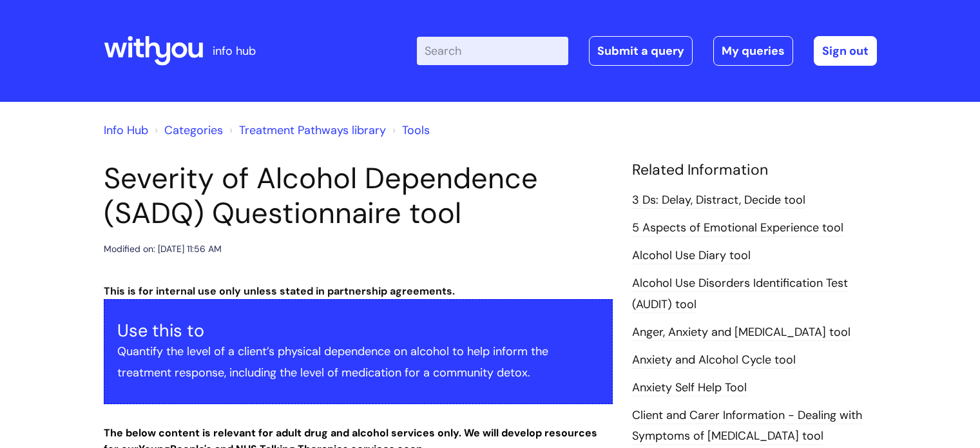 This screenshot has height=448, width=980. What do you see at coordinates (753, 51) in the screenshot?
I see `a: My queries` at bounding box center [753, 51].